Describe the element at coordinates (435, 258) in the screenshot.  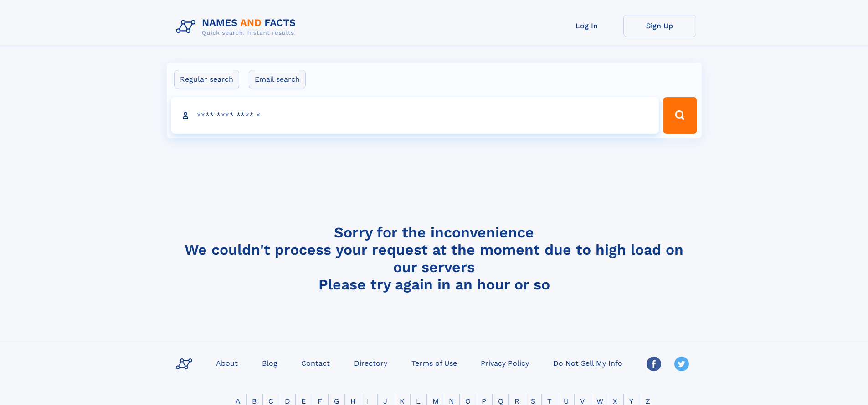
I see `h4: Sorry for the inconvenience We couldn't process your request at the moment due to high load on ou...` at that location.